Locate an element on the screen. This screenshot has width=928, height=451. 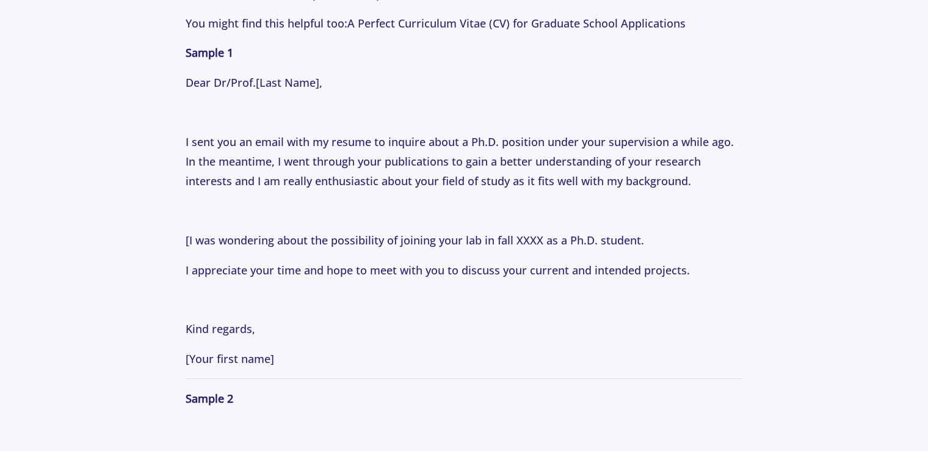
p: You might find this helpful too: is located at coordinates (464, 23).